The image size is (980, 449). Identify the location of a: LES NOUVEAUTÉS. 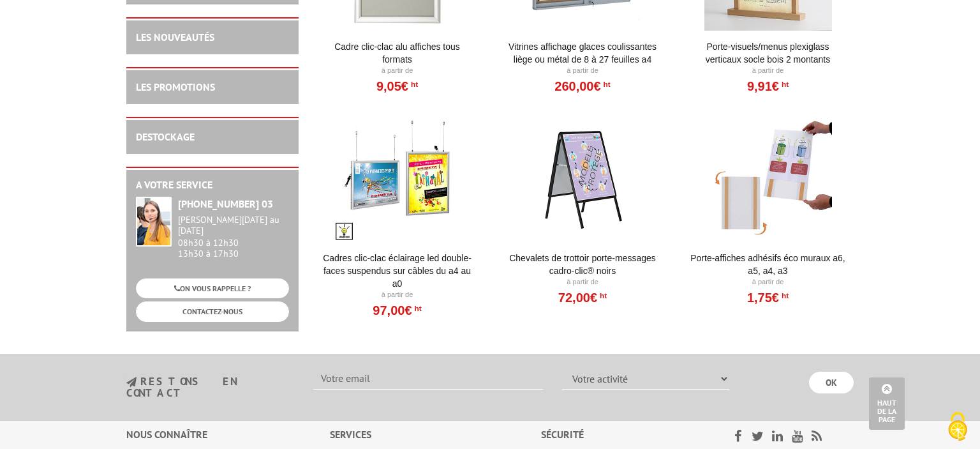
(175, 37).